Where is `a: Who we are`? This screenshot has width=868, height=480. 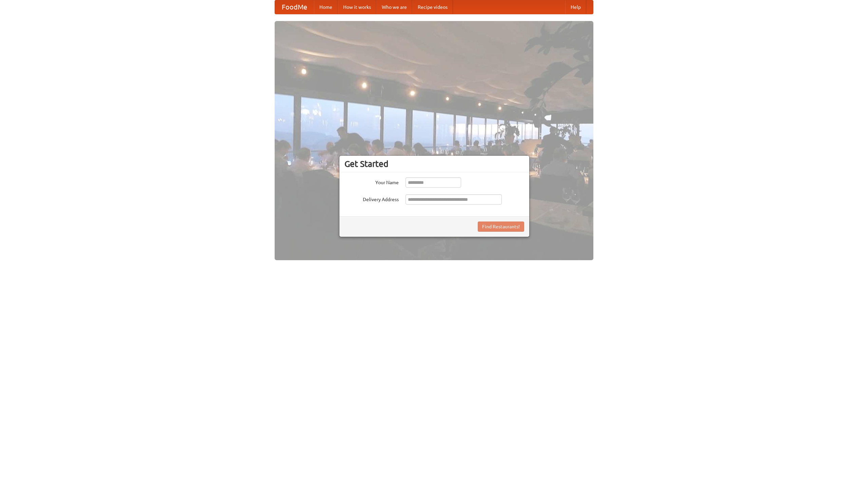 a: Who we are is located at coordinates (394, 7).